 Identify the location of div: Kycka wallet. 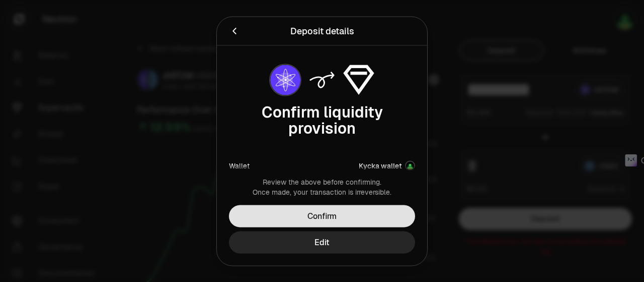
(381, 165).